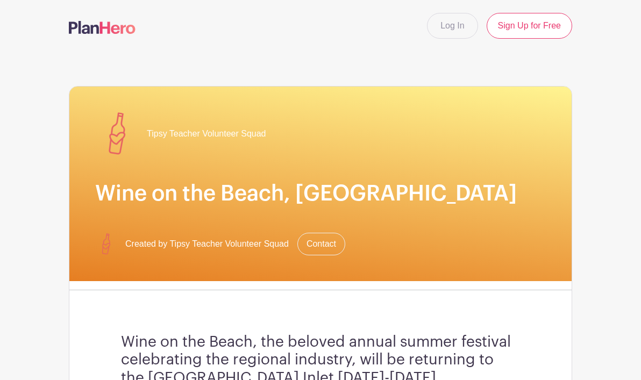 Image resolution: width=641 pixels, height=380 pixels. I want to click on img: logo-507f7623f17ff9eddc593b1ce0a138ce2505c220e1c5a4e2b4648c50719b7d32.svg, so click(102, 27).